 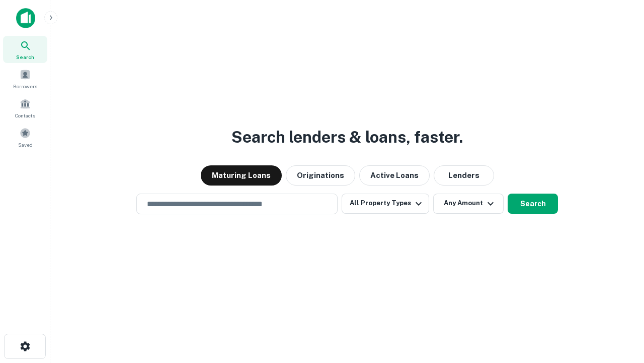 I want to click on span: Borrowers, so click(x=25, y=86).